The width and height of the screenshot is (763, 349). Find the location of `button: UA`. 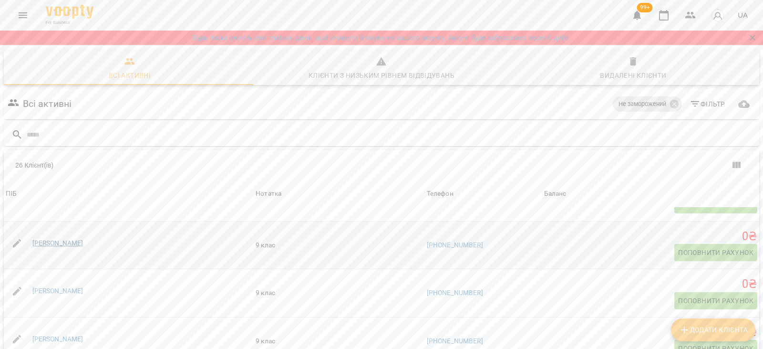

button: UA is located at coordinates (742, 15).